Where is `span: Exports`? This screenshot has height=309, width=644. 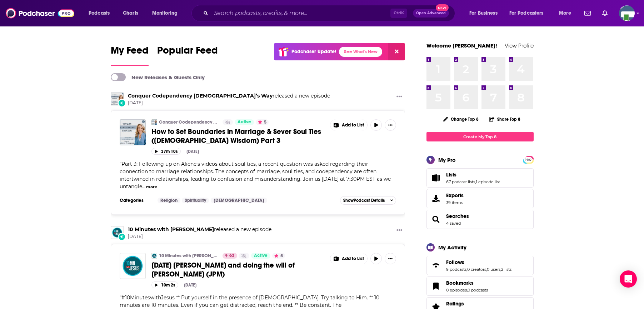 span: Exports is located at coordinates (455, 195).